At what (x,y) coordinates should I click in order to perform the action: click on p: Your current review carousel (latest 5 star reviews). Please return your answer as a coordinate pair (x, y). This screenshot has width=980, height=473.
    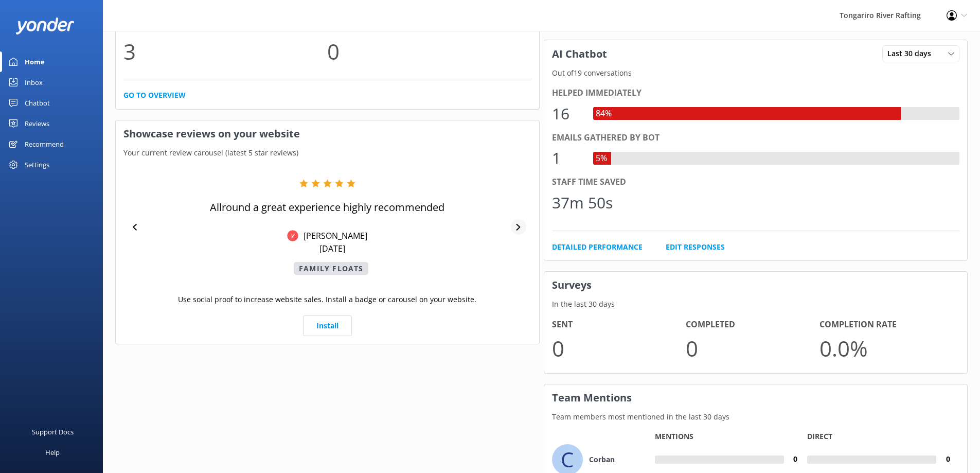
    Looking at the image, I should click on (327, 153).